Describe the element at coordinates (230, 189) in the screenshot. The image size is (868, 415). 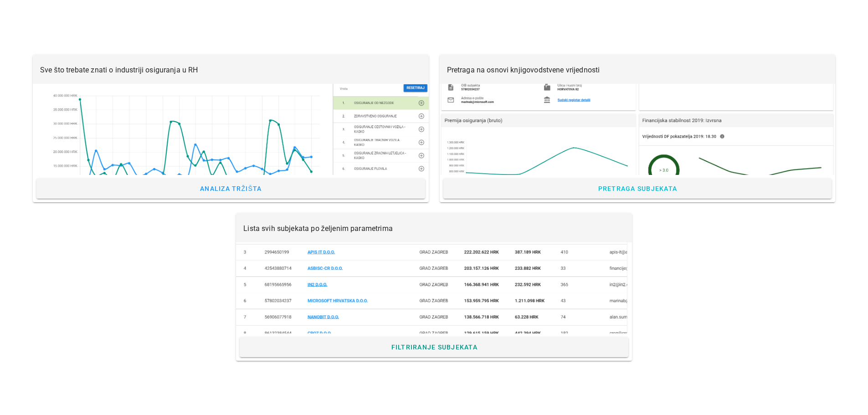
I see `a: Analiza tržišta` at that location.